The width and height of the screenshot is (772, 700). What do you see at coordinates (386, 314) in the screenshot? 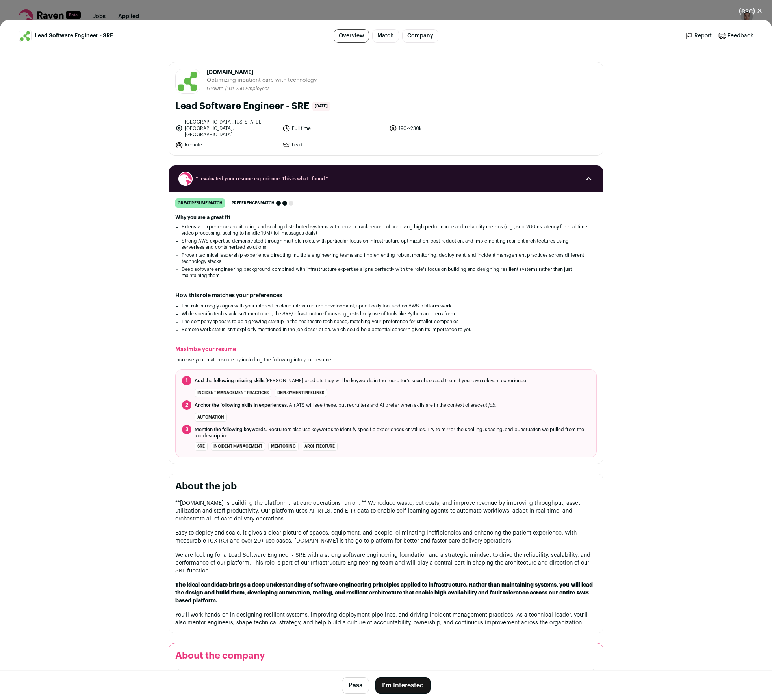
I see `li: While specific tech stack isn't mentioned, the SRE/infrastructure focus suggests likely use of to...` at bounding box center [386, 314].